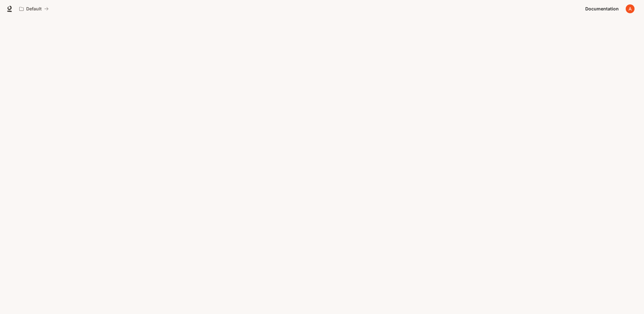 The image size is (644, 314). I want to click on img: User avatar, so click(630, 9).